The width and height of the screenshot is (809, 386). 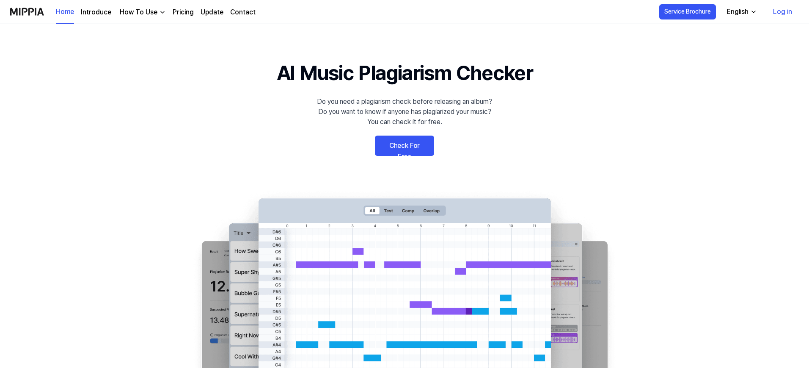 I want to click on img: down, so click(x=163, y=12).